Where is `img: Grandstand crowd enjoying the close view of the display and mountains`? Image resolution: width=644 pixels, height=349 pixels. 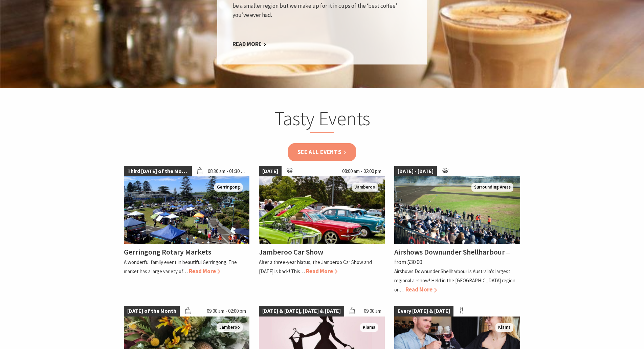
img: Grandstand crowd enjoying the close view of the display and mountains is located at coordinates (457, 210).